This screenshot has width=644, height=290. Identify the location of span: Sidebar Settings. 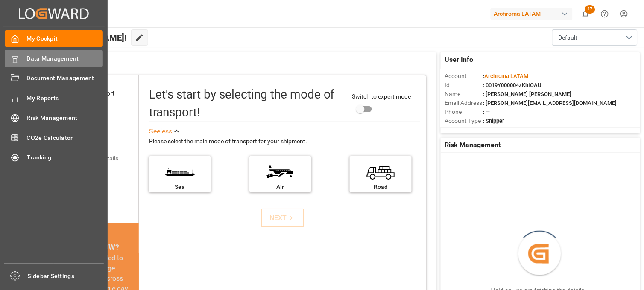
(66, 276).